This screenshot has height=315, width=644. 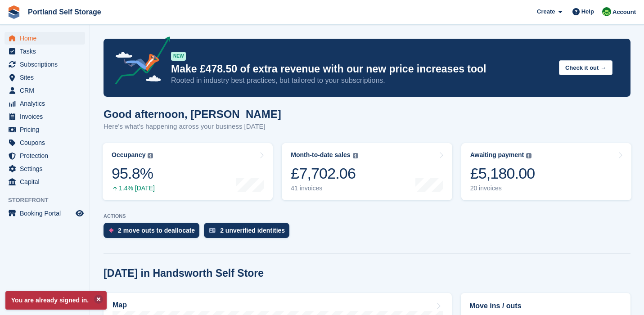 I want to click on div: 41 invoices, so click(x=324, y=188).